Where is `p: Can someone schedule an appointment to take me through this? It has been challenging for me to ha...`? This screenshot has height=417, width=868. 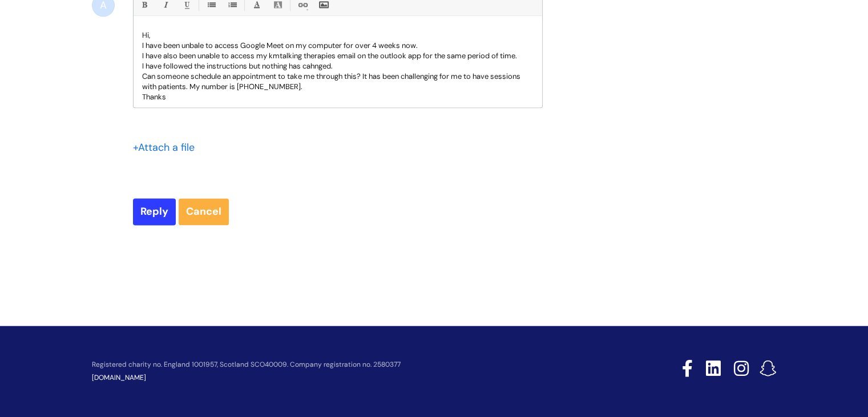
p: Can someone schedule an appointment to take me through this? It has been challenging for me to ha... is located at coordinates (338, 82).